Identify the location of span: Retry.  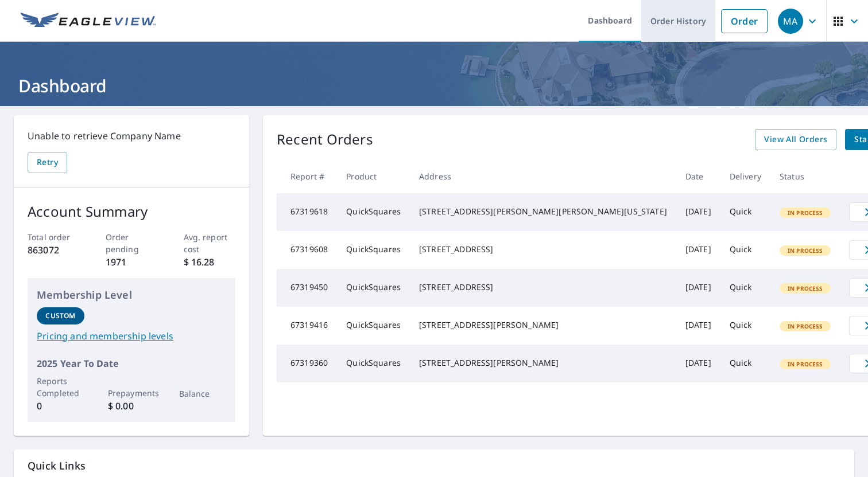
(47, 162).